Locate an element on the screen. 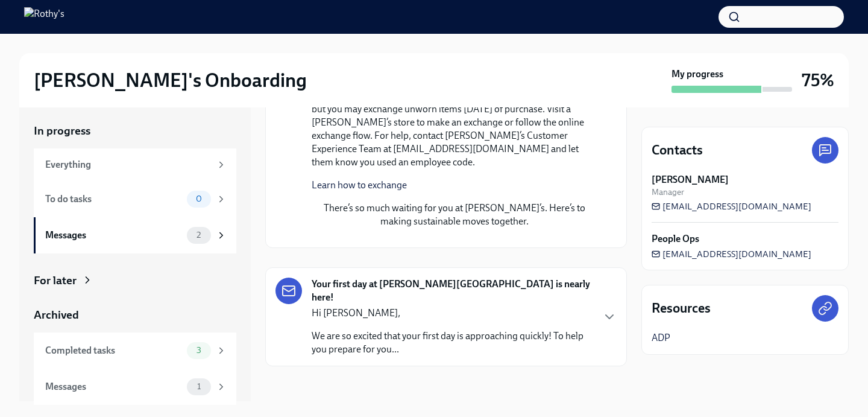 The height and width of the screenshot is (417, 868). a: Archived is located at coordinates (135, 315).